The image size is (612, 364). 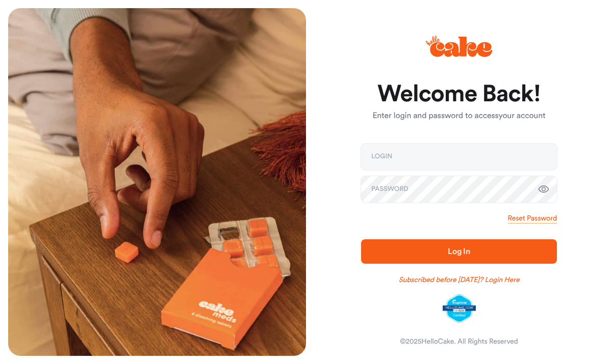 I want to click on a: Reset Password, so click(x=532, y=219).